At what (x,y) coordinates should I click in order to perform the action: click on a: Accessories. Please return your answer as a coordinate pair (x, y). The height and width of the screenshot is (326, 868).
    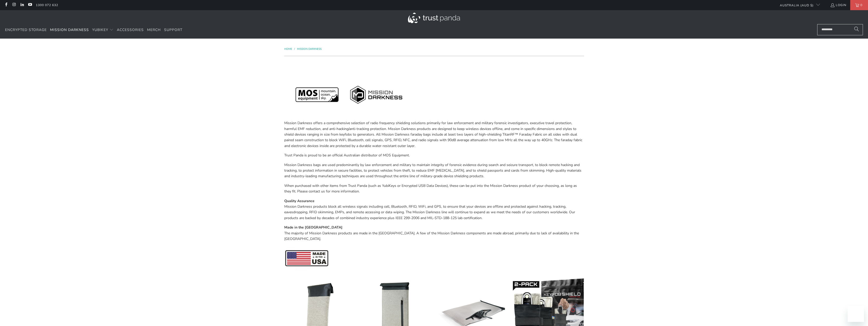
    Looking at the image, I should click on (131, 30).